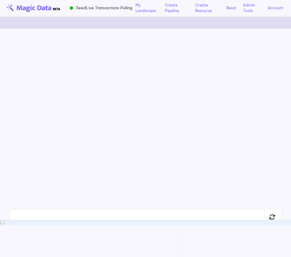 This screenshot has width=291, height=257. I want to click on a: Admin Tools, so click(252, 8).